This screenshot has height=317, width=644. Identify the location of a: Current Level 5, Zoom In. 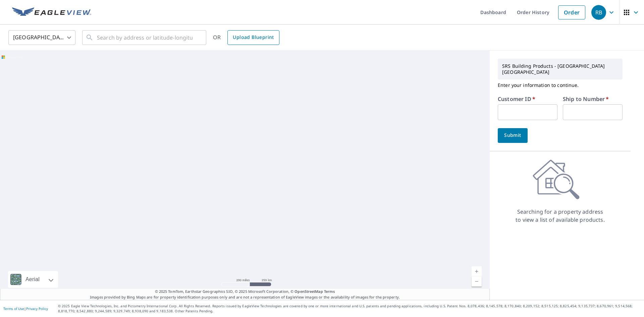
(476, 271).